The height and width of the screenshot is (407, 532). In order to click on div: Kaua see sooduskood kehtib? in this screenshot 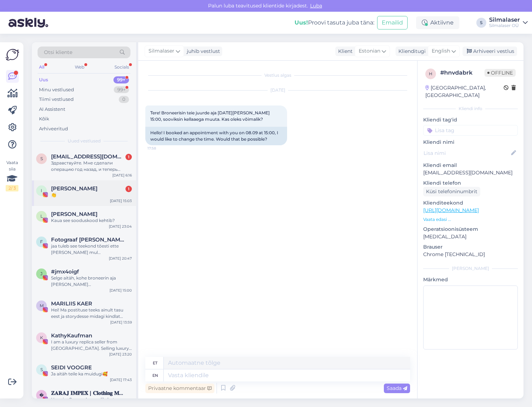, I will do `click(91, 220)`.